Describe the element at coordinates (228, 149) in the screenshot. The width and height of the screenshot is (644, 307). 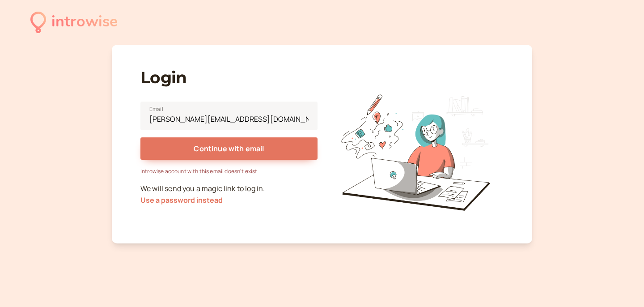
I see `span: Continue with email` at that location.